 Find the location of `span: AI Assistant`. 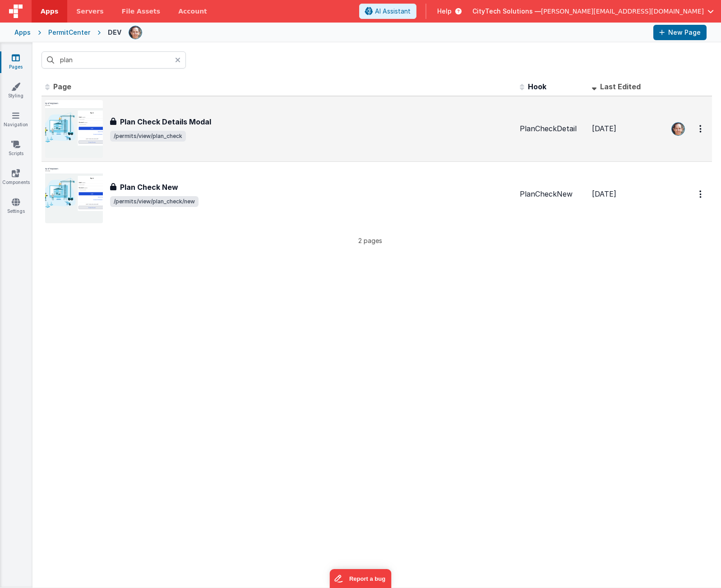

span: AI Assistant is located at coordinates (392, 12).